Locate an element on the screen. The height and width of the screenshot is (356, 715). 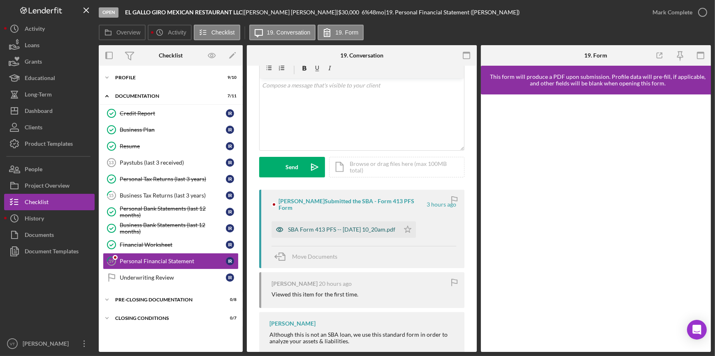
button: 19. Conversation is located at coordinates (282, 32).